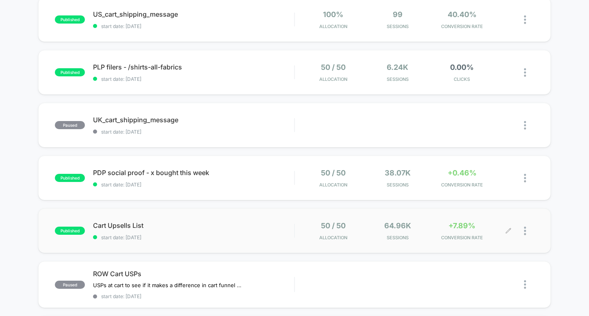  What do you see at coordinates (333, 14) in the screenshot?
I see `span: 100%` at bounding box center [333, 14].